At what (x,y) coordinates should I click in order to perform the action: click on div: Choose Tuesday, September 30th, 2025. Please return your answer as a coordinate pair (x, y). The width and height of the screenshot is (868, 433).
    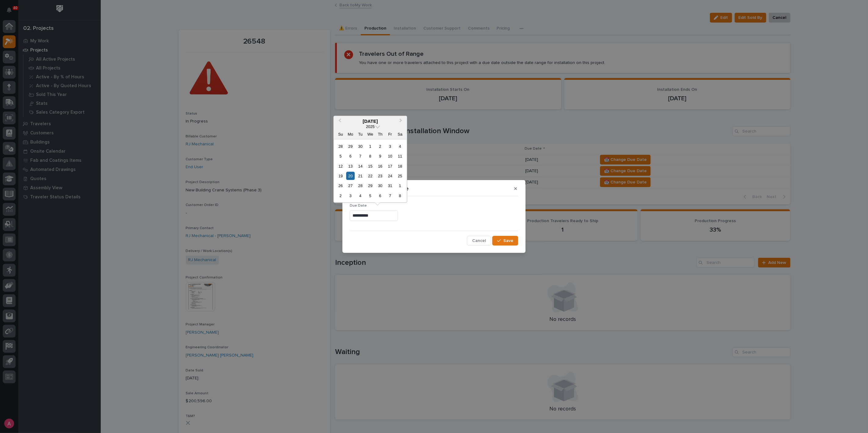
    Looking at the image, I should click on (360, 146).